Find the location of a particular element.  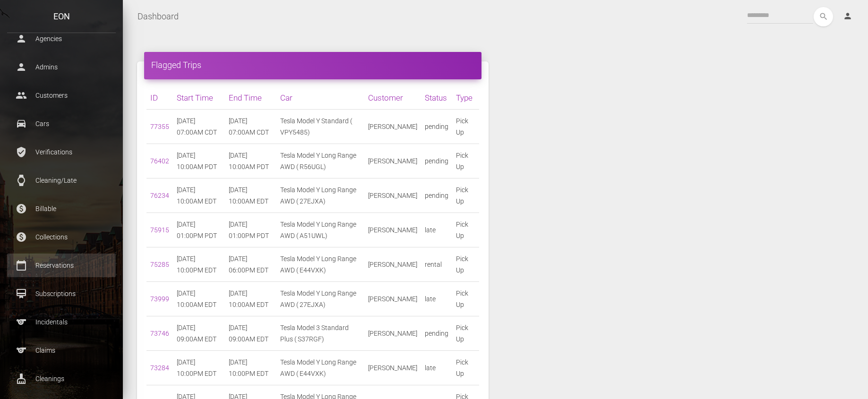

a: drive_eta Cars is located at coordinates (61, 124).